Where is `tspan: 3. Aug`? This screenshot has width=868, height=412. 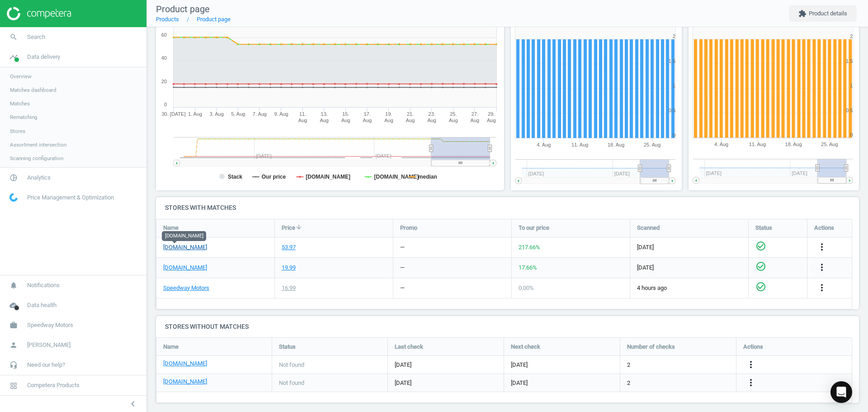
tspan: 3. Aug is located at coordinates (217, 114).